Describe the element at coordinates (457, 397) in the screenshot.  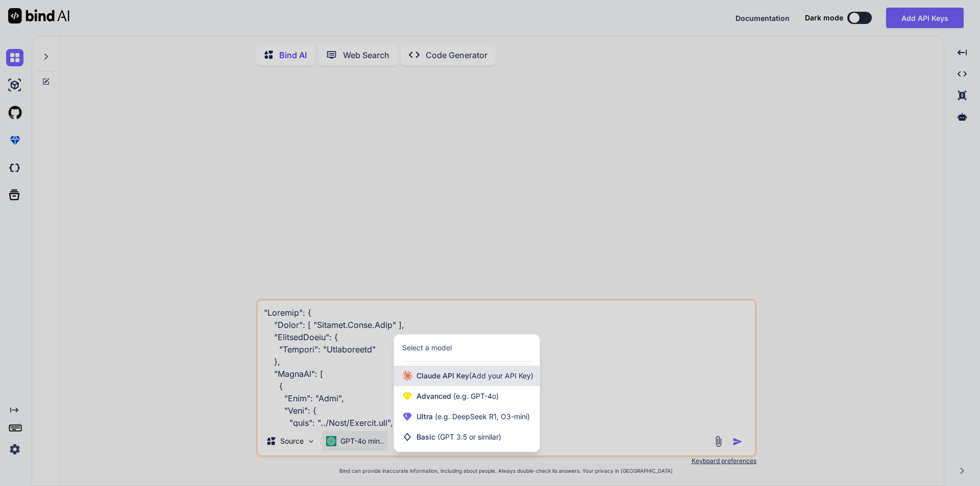
I see `span: Advanced` at that location.